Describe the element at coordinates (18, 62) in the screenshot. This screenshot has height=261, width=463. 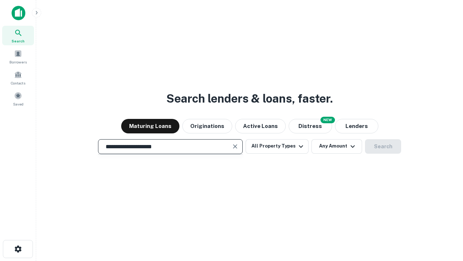
I see `span: Borrowers` at that location.